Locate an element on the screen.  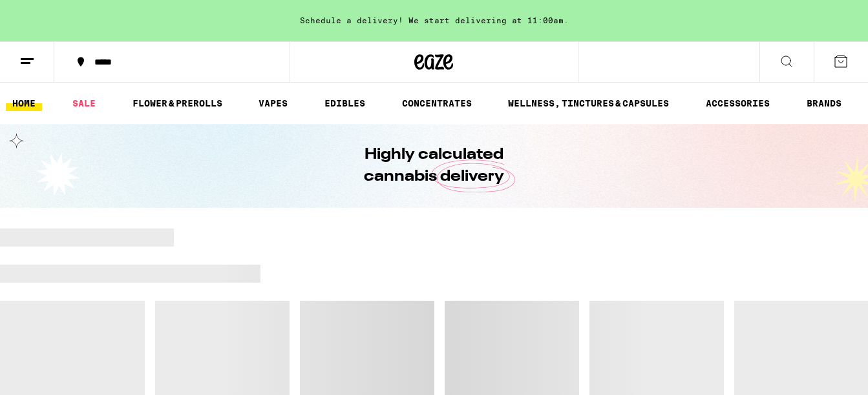
h1: Highly calculated cannabis delivery is located at coordinates (434, 166).